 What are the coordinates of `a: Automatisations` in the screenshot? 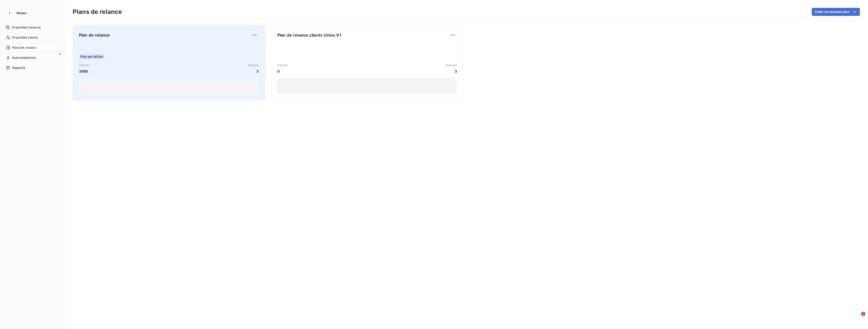 It's located at (32, 57).